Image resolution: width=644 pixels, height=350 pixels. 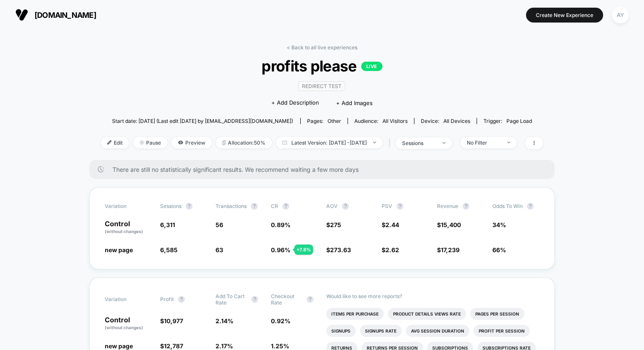 I want to click on span: Revenue, so click(x=447, y=206).